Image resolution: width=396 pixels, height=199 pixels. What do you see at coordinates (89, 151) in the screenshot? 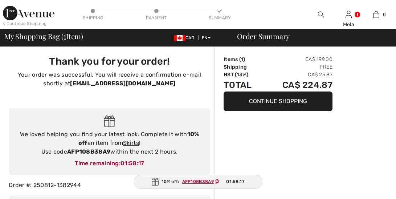
I see `strong: AFP108B38A9` at bounding box center [89, 151].